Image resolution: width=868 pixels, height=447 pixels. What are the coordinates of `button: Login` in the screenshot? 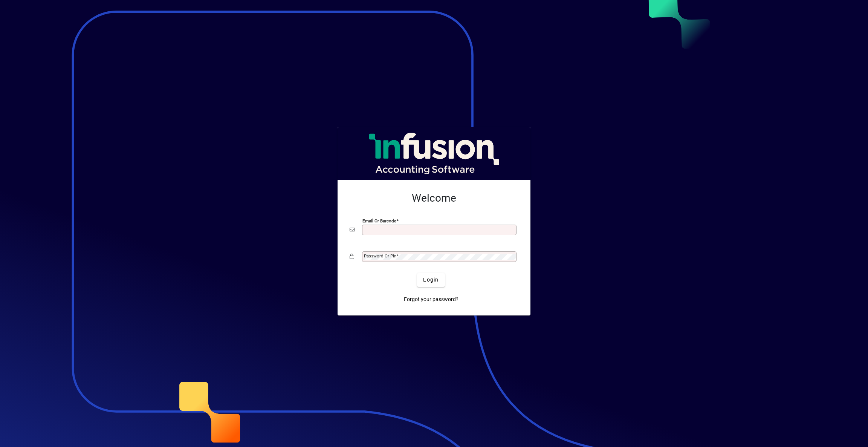 It's located at (431, 280).